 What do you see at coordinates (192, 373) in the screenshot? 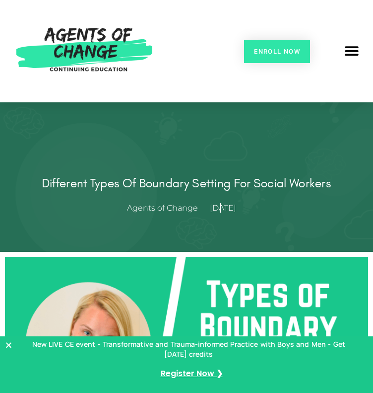
I see `a: Register Now ❯` at bounding box center [192, 373].